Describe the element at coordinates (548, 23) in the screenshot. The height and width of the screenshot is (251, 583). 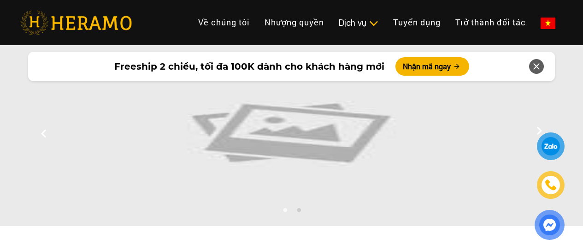
I see `img: vn-flag.png` at that location.